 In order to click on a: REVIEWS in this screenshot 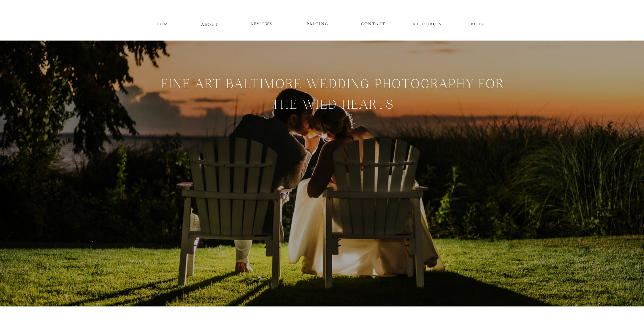, I will do `click(262, 24)`.